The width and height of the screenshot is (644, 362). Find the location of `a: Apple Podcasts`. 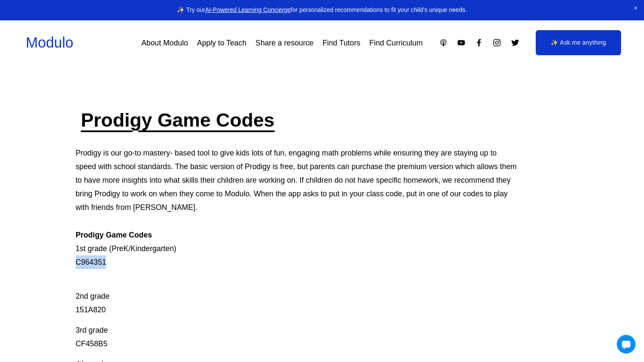

a: Apple Podcasts is located at coordinates (443, 42).